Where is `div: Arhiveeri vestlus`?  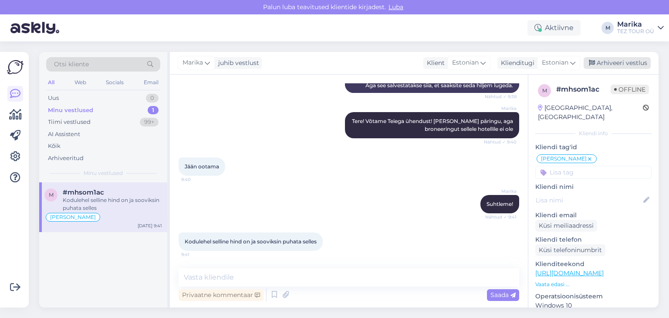 div: Arhiveeri vestlus is located at coordinates (617, 63).